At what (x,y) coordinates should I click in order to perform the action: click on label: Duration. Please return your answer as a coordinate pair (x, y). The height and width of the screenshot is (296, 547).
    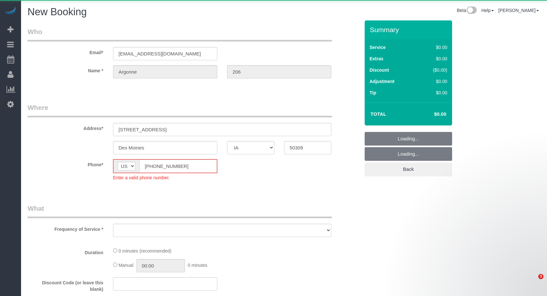
    Looking at the image, I should click on (65, 251).